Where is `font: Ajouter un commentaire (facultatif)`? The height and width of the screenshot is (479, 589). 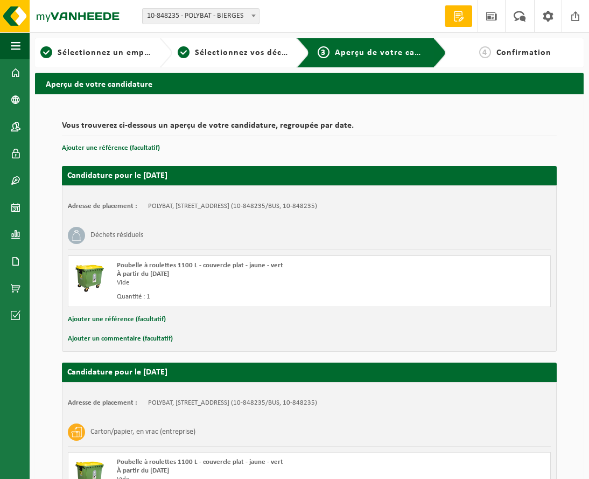 font: Ajouter un commentaire (facultatif) is located at coordinates (120, 338).